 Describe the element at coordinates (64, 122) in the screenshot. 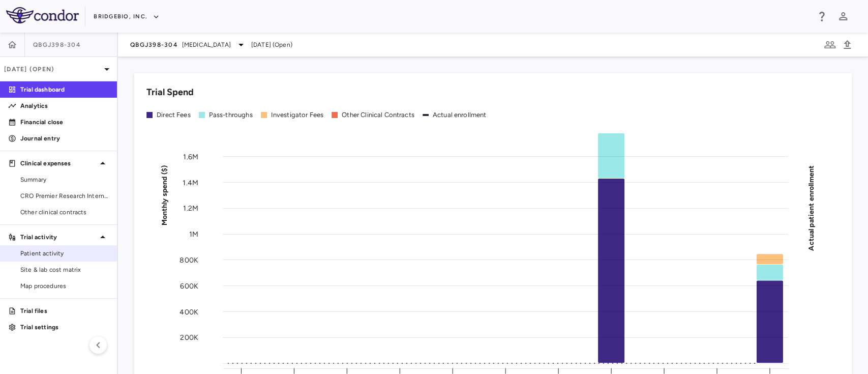

I see `p: Financial close` at that location.